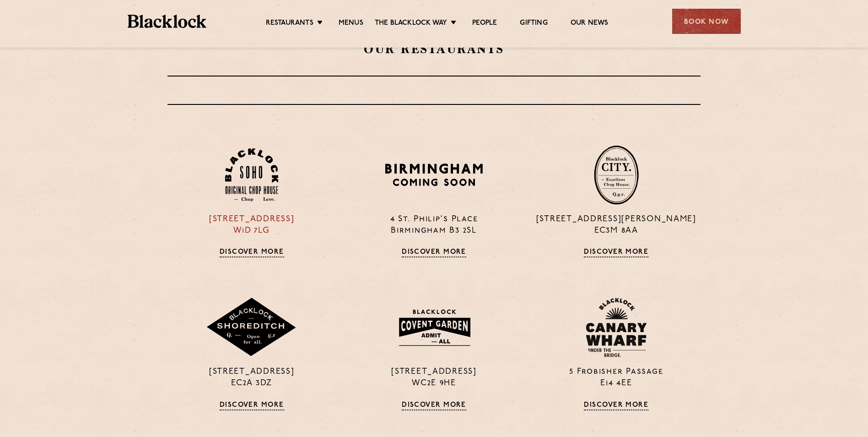 The image size is (868, 437). I want to click on a: People, so click(484, 24).